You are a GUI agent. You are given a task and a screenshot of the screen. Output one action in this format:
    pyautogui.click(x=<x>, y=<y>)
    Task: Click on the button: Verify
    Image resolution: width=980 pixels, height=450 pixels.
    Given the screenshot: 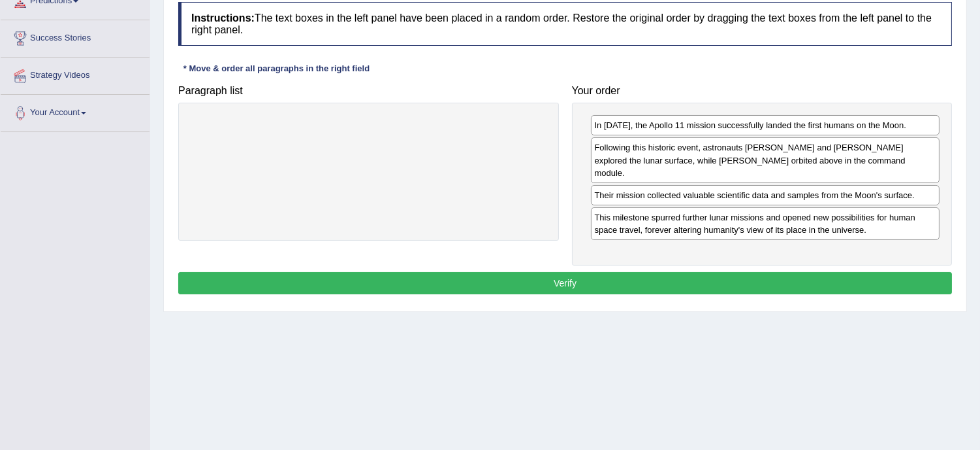 What is the action you would take?
    pyautogui.click(x=565, y=283)
    